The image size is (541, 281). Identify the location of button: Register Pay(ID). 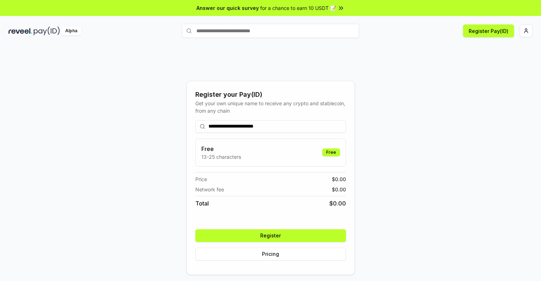
(488, 31).